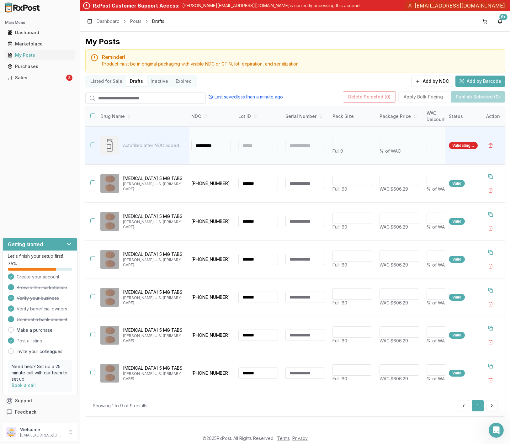 This screenshot has height=444, width=510. What do you see at coordinates (36, 78) in the screenshot?
I see `div: Sales` at bounding box center [36, 78].